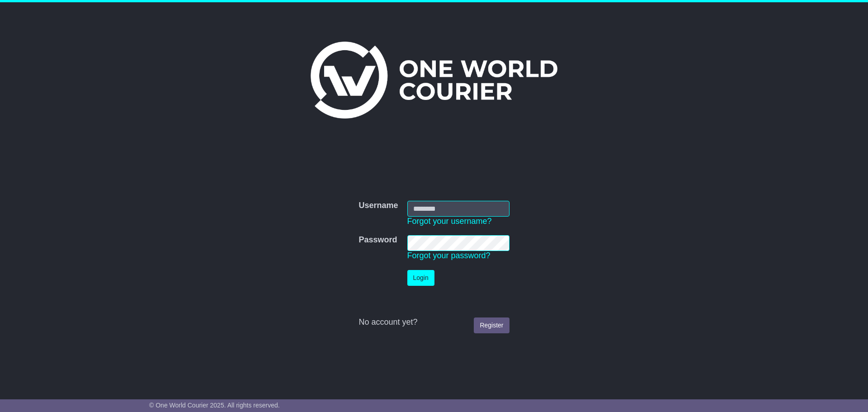 The height and width of the screenshot is (412, 868). What do you see at coordinates (449, 255) in the screenshot?
I see `a: Forgot your password?` at bounding box center [449, 255].